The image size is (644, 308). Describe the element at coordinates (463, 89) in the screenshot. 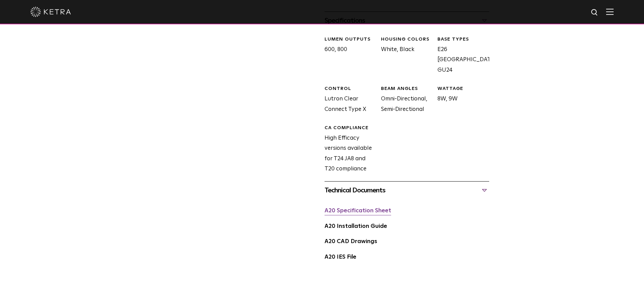

I see `div: WATTAGE` at that location.